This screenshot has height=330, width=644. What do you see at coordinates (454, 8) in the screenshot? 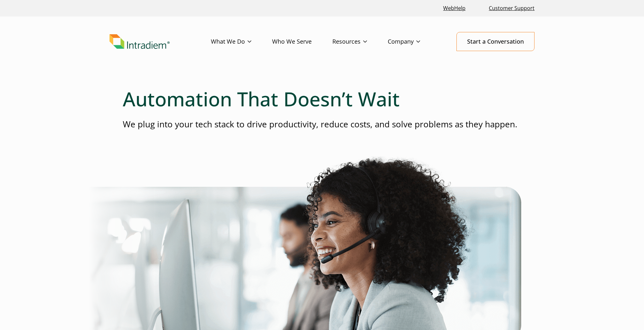
I see `a: Link opens in a new window` at bounding box center [454, 8].